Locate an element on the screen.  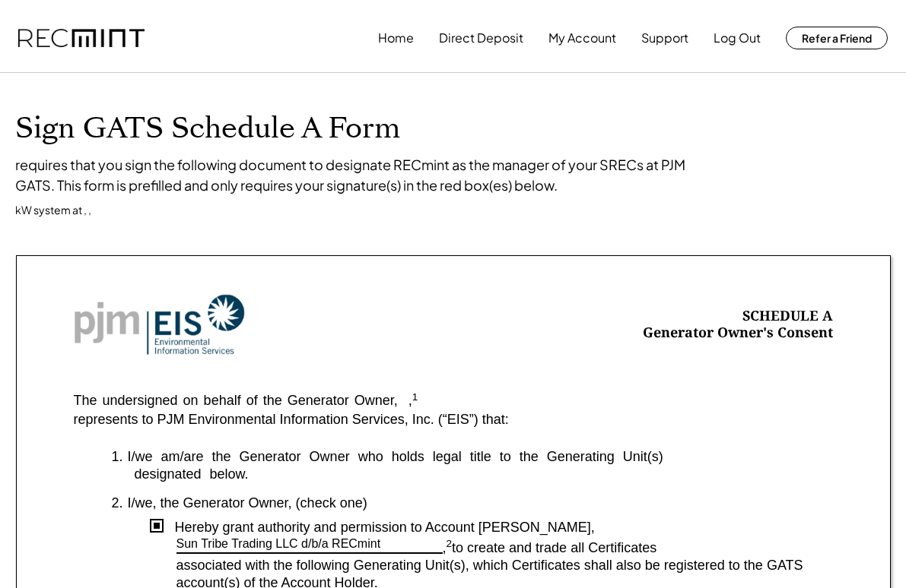
button: Refer a Friend is located at coordinates (837, 38).